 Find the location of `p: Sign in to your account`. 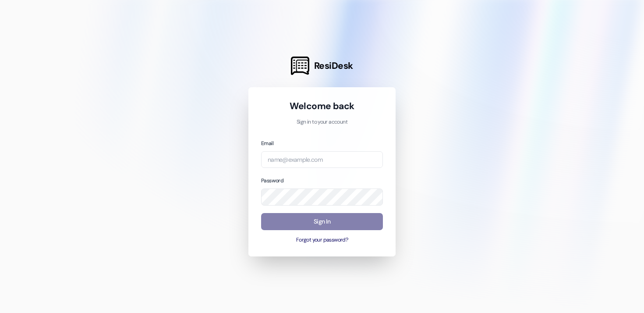

p: Sign in to your account is located at coordinates (322, 122).